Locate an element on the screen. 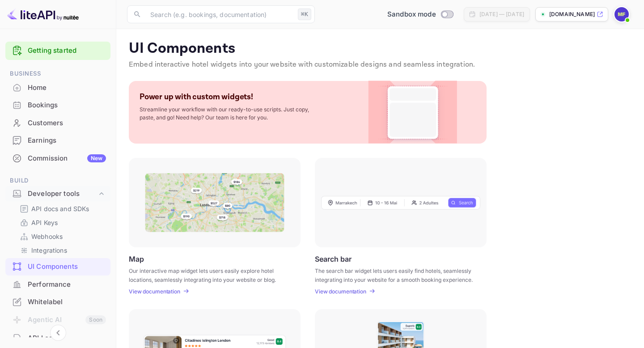 This screenshot has height=348, width=644. a: Bookings is located at coordinates (57, 105).